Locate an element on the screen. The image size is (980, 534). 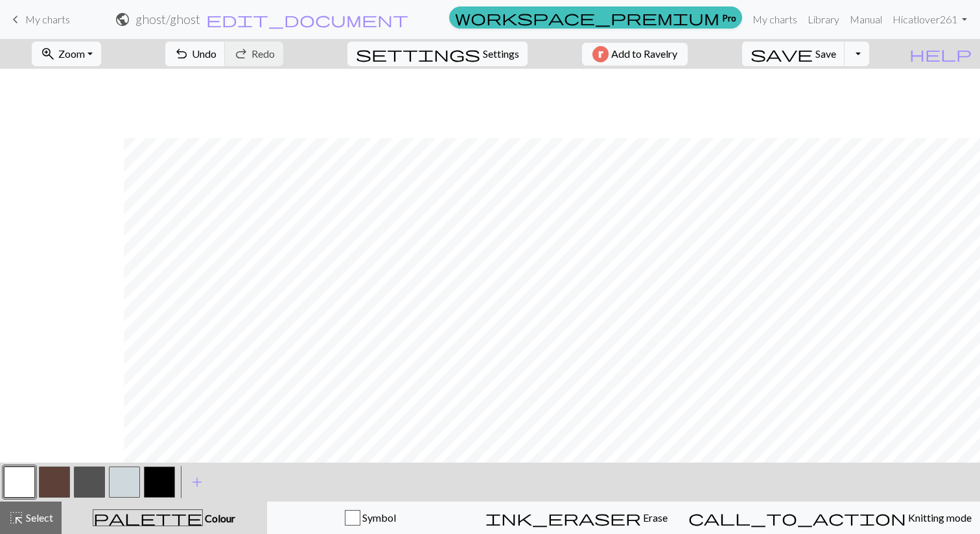
span: call_to_action is located at coordinates (797, 518).